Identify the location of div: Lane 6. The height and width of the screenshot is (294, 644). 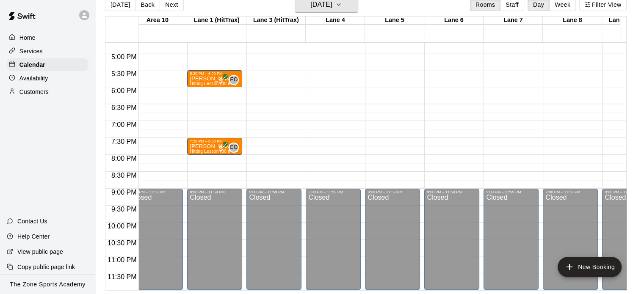
(454, 20).